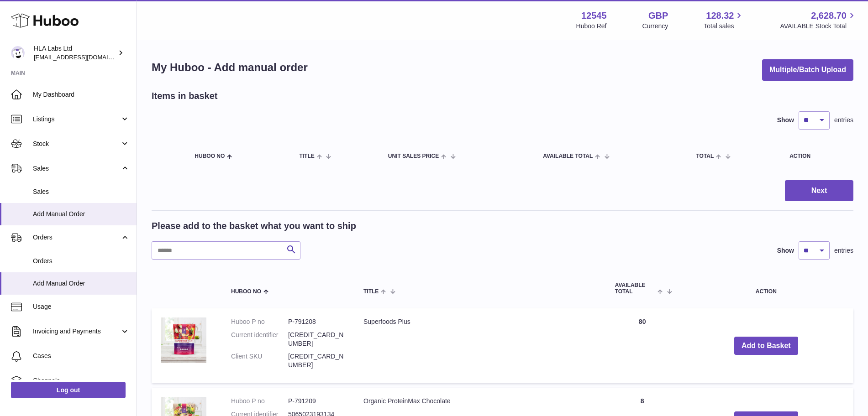 The width and height of the screenshot is (868, 416). Describe the element at coordinates (704, 156) in the screenshot. I see `span: Total` at that location.